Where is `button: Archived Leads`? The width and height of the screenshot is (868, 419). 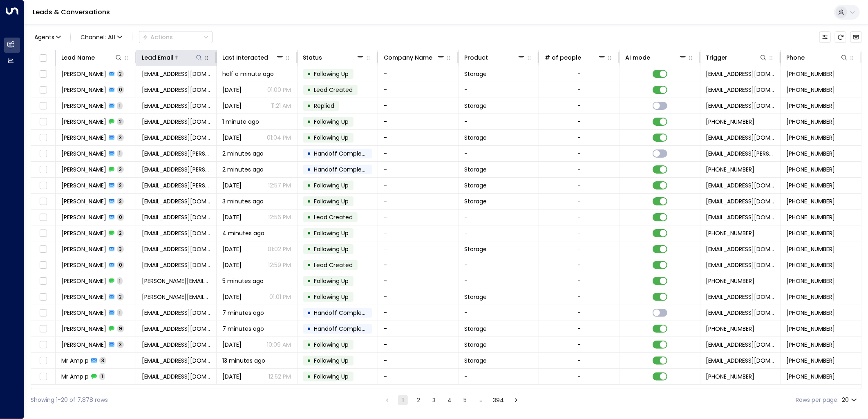
button: Archived Leads is located at coordinates (855, 37).